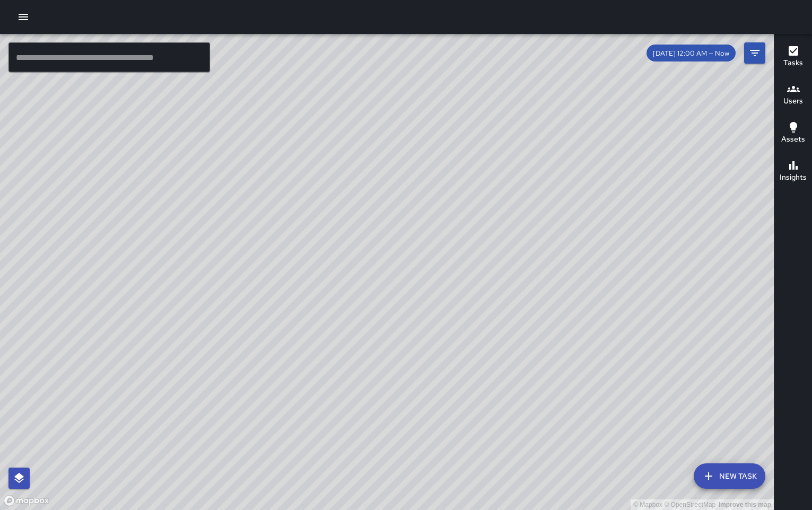  I want to click on button: Users, so click(793, 96).